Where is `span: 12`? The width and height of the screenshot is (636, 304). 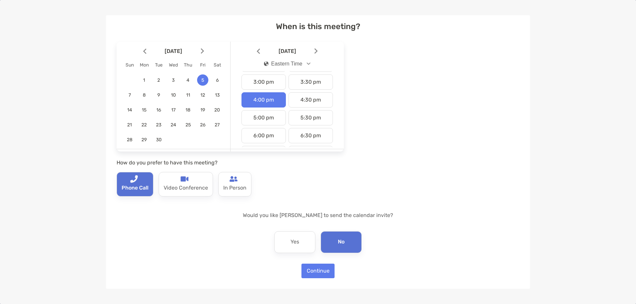
span: 12 is located at coordinates (203, 95).